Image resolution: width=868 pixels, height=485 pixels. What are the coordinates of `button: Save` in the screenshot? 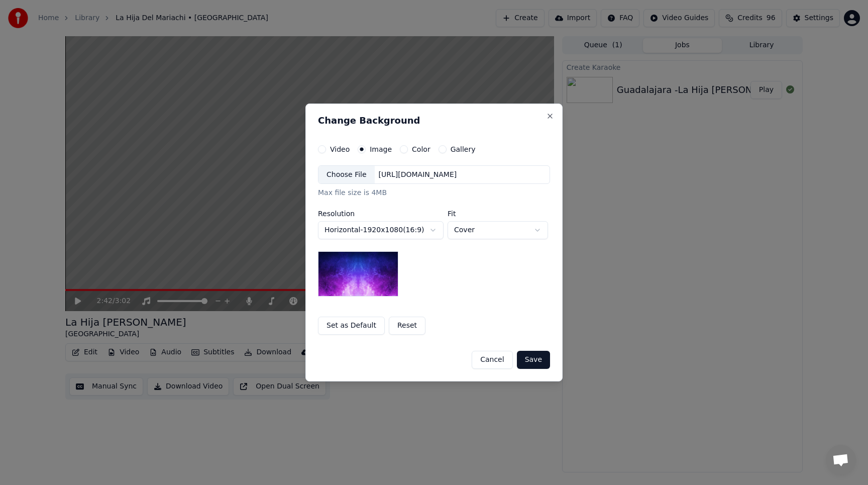 It's located at (534, 360).